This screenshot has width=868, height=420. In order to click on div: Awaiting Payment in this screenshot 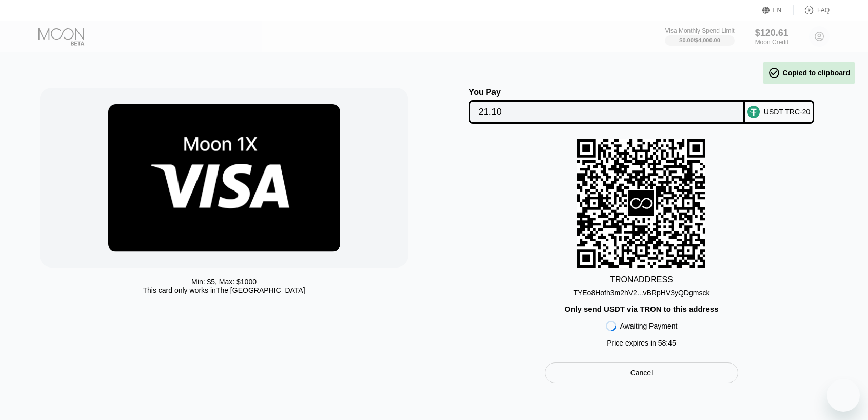, I will do `click(649, 326)`.